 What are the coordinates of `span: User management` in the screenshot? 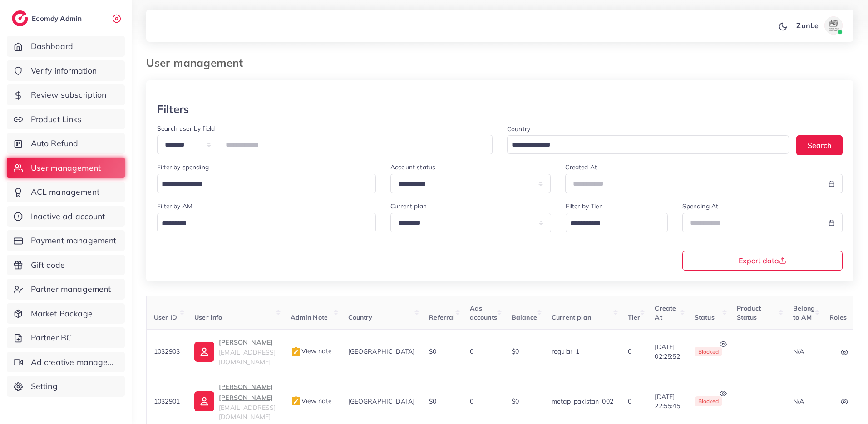 It's located at (66, 168).